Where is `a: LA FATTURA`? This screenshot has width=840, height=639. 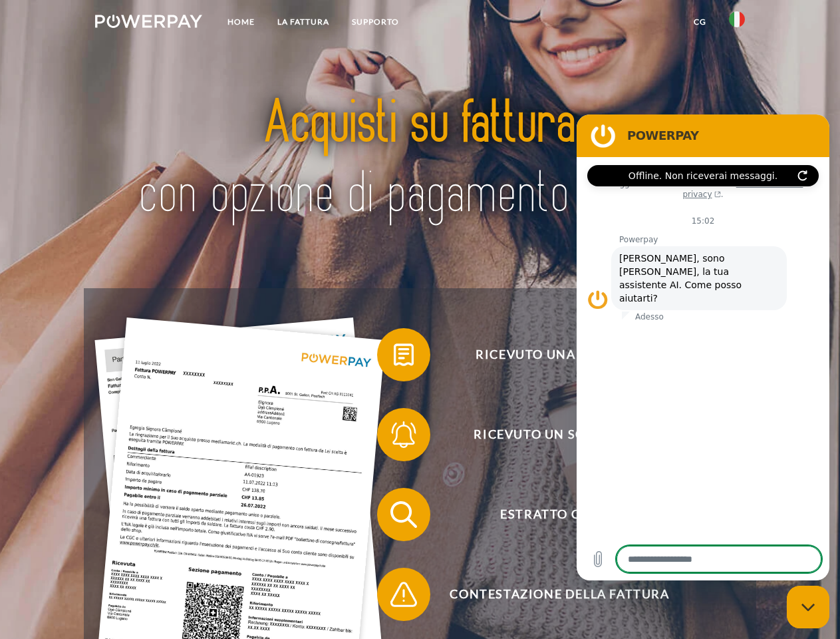 a: LA FATTURA is located at coordinates (303, 22).